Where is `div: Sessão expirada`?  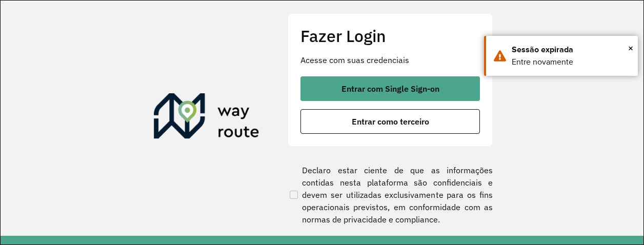
div: Sessão expirada is located at coordinates (571, 49).